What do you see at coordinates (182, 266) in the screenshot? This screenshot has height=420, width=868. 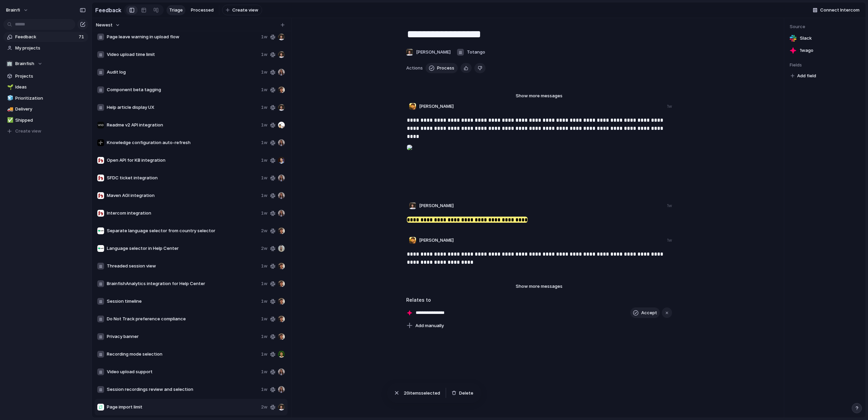 I see `span: Threaded session view` at bounding box center [182, 266].